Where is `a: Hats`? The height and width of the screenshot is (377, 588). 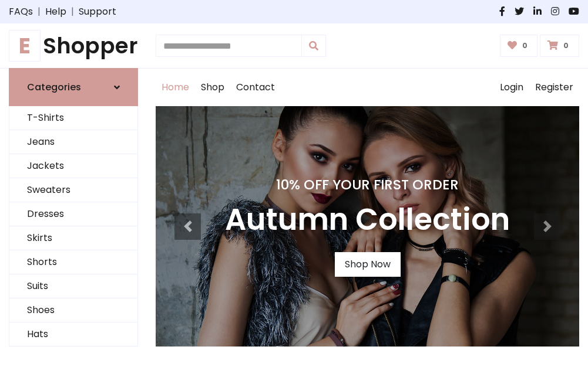
a: Hats is located at coordinates (73, 334).